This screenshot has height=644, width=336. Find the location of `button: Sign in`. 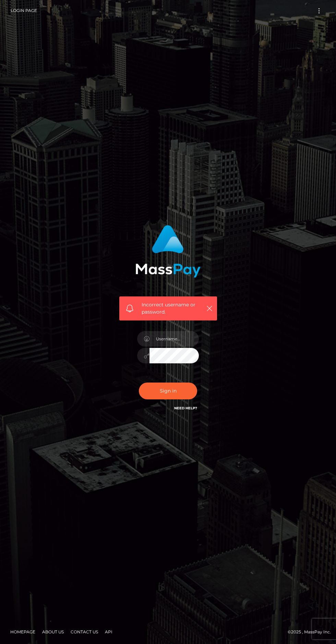

button: Sign in is located at coordinates (168, 391).